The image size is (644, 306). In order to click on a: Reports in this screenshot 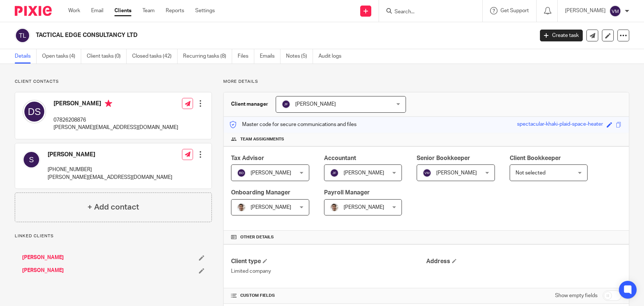, I will do `click(175, 11)`.